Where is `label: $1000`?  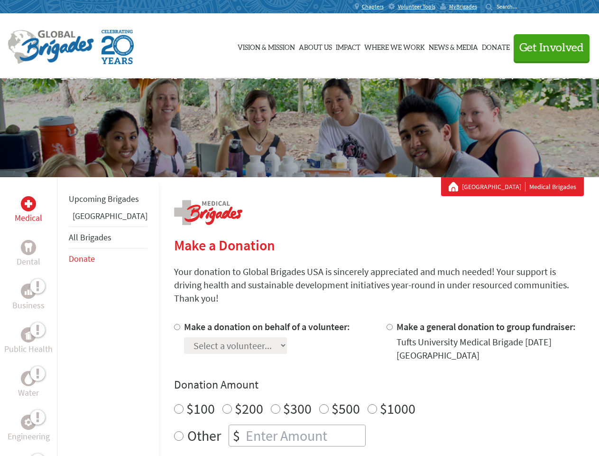 label: $1000 is located at coordinates (398, 408).